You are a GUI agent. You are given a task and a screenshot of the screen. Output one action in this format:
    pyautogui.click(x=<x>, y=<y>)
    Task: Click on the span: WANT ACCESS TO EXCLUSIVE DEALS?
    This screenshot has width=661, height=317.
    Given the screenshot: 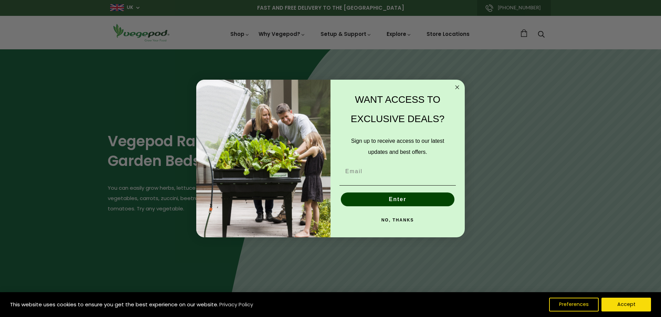 What is the action you would take?
    pyautogui.click(x=398, y=109)
    